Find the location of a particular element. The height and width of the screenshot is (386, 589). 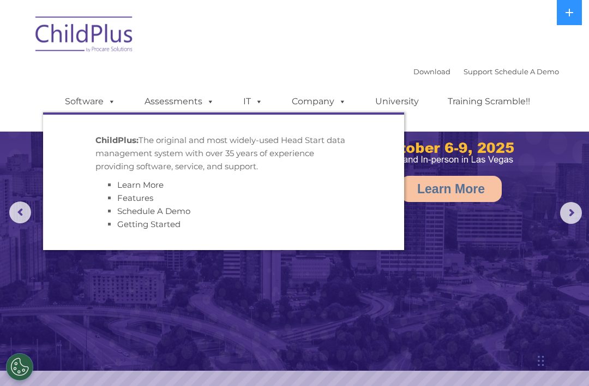

a: Training Scramble!! is located at coordinates (489, 101).